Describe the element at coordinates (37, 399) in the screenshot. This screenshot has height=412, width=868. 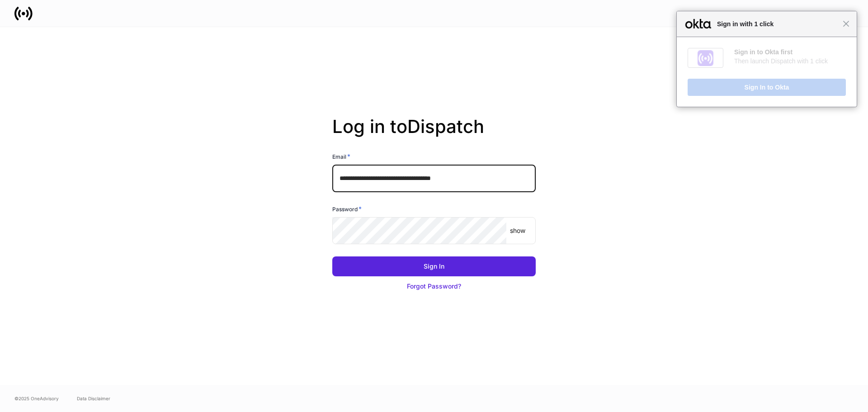
I see `span: © 2025 OneAdvisory` at that location.